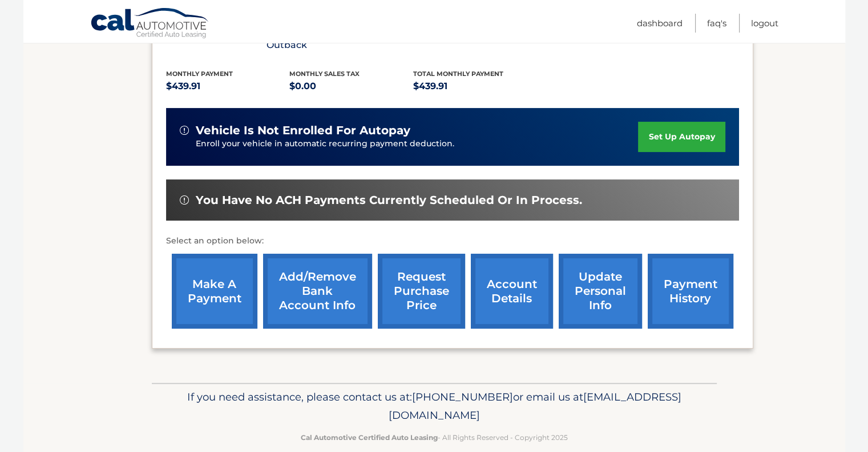 The image size is (868, 452). I want to click on p: $0.00, so click(351, 86).